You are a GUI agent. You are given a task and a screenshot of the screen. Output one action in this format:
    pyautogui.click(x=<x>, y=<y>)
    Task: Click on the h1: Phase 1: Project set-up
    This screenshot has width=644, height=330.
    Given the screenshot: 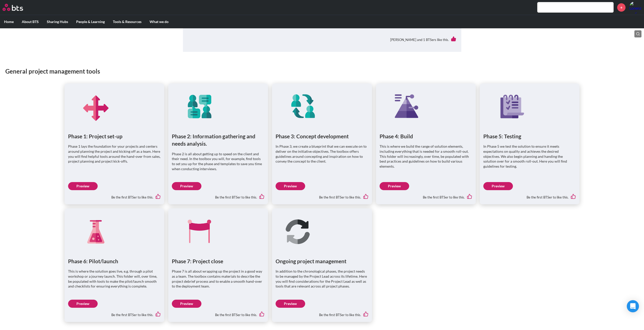 What is the action you would take?
    pyautogui.click(x=114, y=136)
    